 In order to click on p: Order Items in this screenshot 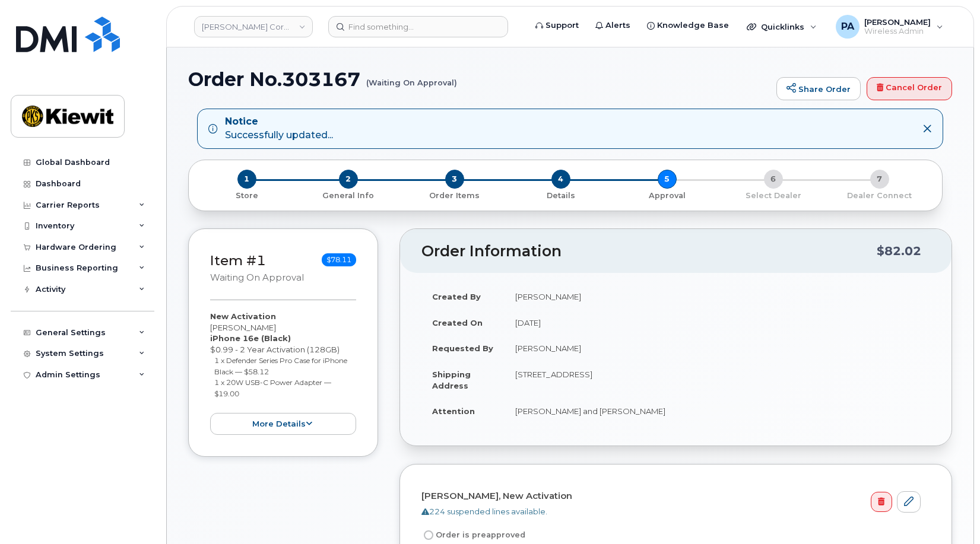, I will do `click(454, 196)`.